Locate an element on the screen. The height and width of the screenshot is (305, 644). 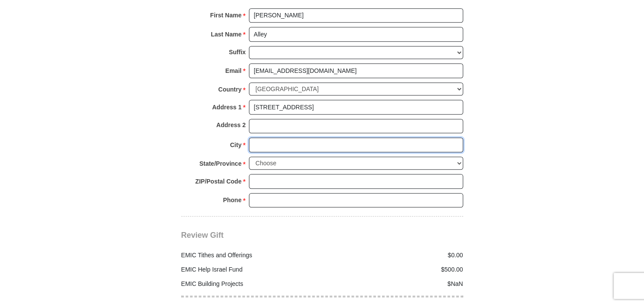
strong: Phone is located at coordinates (232, 200).